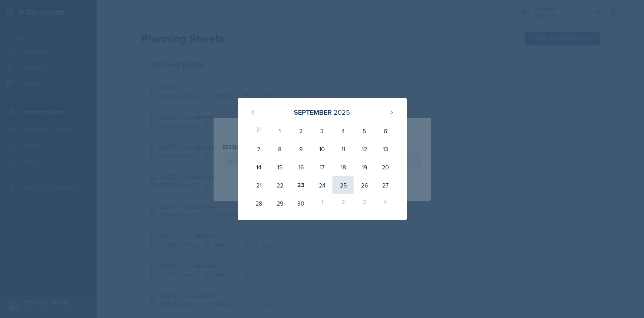  I want to click on div: 7, so click(259, 149).